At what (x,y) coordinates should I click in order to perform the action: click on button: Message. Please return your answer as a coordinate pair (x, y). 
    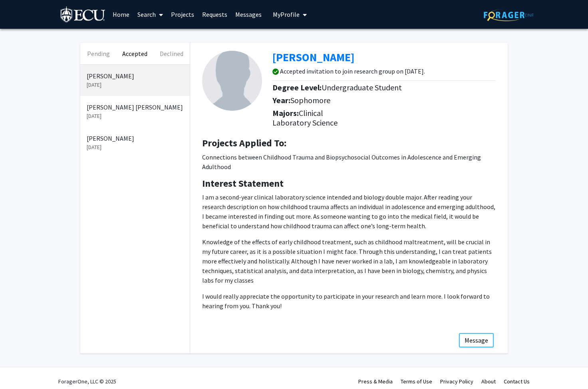
    Looking at the image, I should click on (476, 340).